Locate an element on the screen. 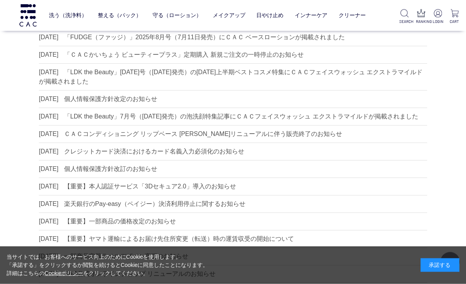 This screenshot has width=466, height=284. a: 整える（パック） is located at coordinates (120, 15).